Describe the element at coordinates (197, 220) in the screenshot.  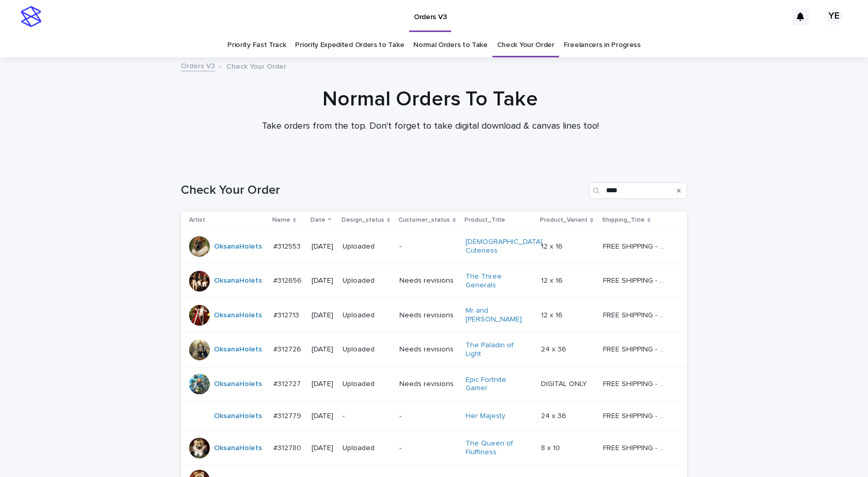
I see `p: Artist` at that location.